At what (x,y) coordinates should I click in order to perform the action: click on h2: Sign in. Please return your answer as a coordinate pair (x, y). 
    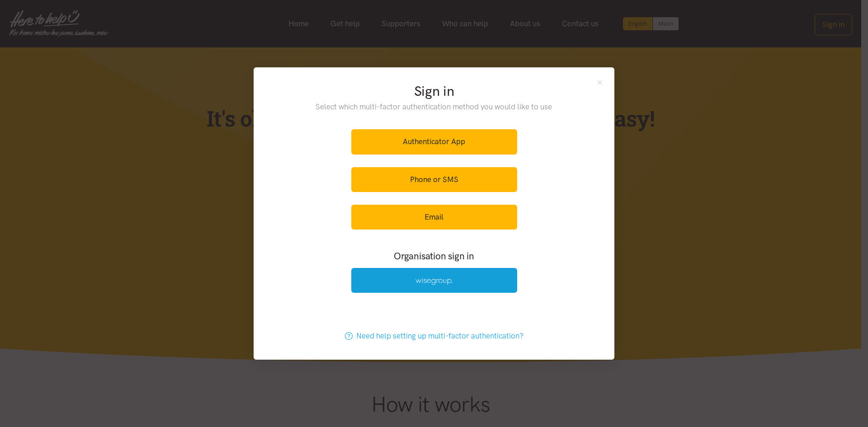
    Looking at the image, I should click on (434, 91).